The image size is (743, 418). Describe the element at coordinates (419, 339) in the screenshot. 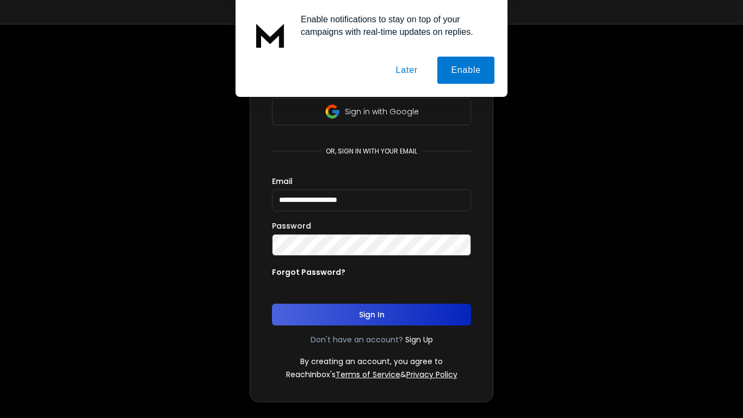

I see `a: Sign Up` at that location.